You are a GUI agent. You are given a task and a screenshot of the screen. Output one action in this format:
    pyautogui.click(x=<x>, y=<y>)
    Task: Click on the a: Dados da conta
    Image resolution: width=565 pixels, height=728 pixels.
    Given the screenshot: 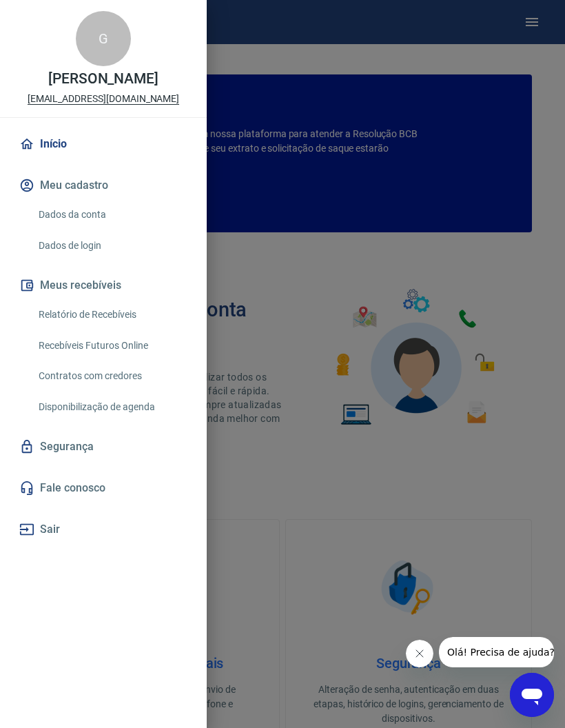 What is the action you would take?
    pyautogui.click(x=112, y=214)
    